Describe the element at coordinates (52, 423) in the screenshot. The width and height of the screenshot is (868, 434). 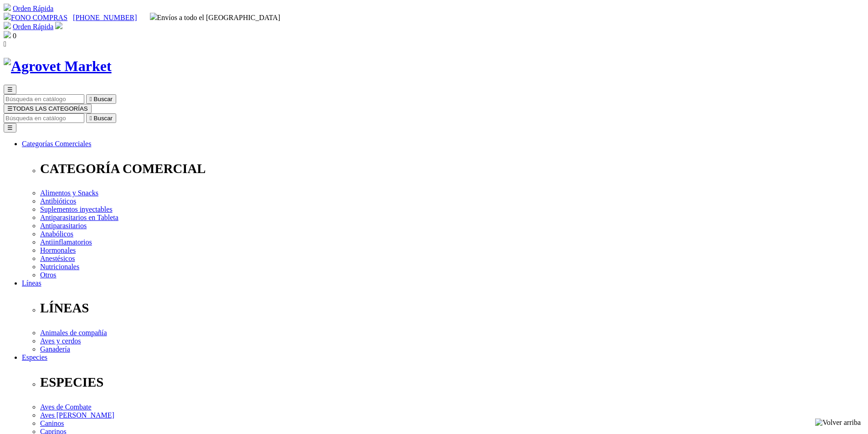
I see `span: Caninos` at that location.